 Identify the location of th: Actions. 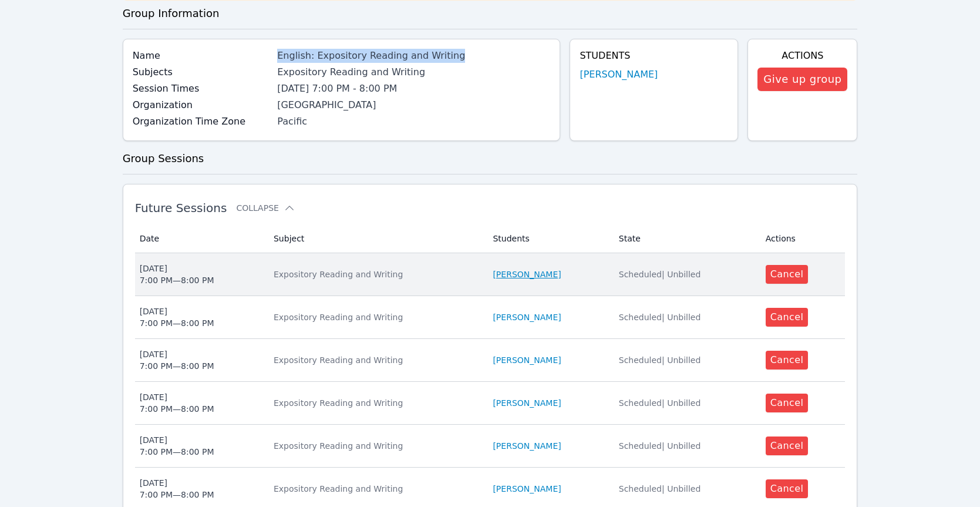
(802, 239).